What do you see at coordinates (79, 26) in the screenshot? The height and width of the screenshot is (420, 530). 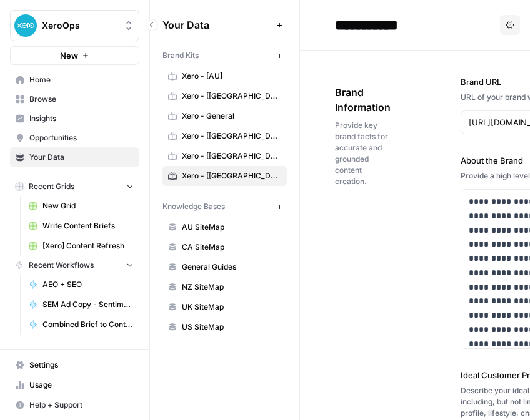 I see `span: XeroOps` at bounding box center [79, 26].